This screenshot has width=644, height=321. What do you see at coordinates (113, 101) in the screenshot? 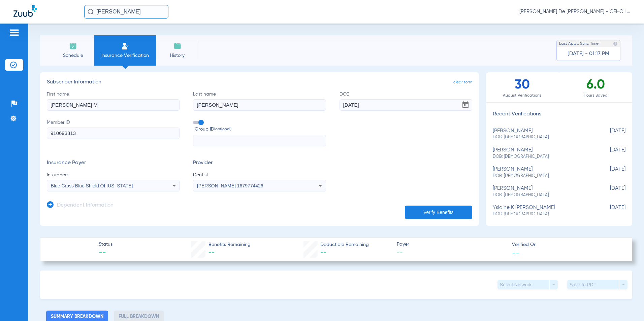
I see `label: First name` at bounding box center [113, 101].